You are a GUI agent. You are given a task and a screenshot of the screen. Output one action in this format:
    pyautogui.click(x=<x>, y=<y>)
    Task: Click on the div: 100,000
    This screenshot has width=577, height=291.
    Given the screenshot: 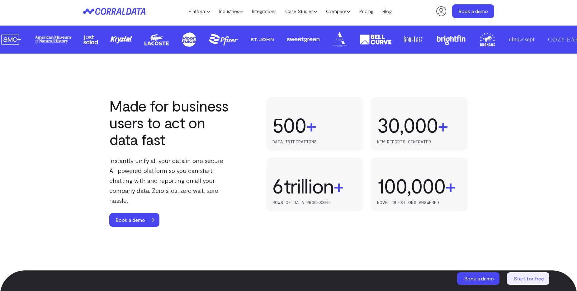 What is the action you would take?
    pyautogui.click(x=411, y=186)
    